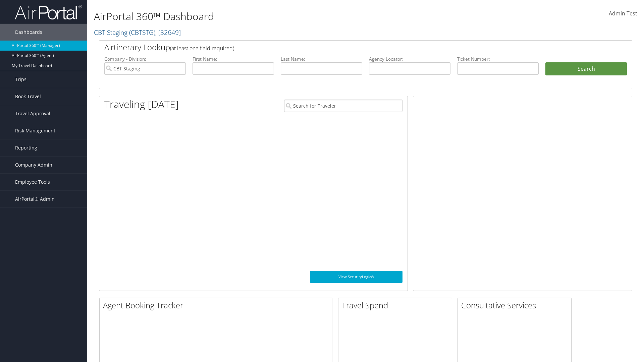 The height and width of the screenshot is (362, 644). I want to click on span: (at least one field required), so click(202, 48).